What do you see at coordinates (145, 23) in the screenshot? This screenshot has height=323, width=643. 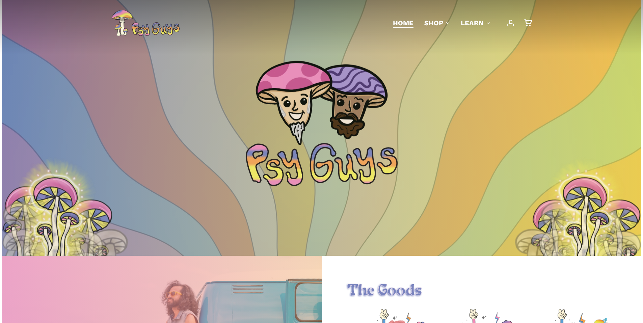 I see `a: PsyGuys` at bounding box center [145, 23].